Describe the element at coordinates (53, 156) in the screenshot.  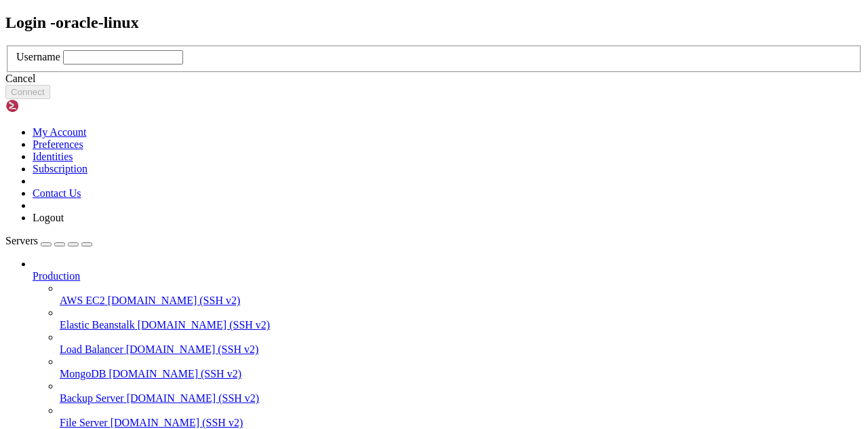
I see `a: Identities` at that location.